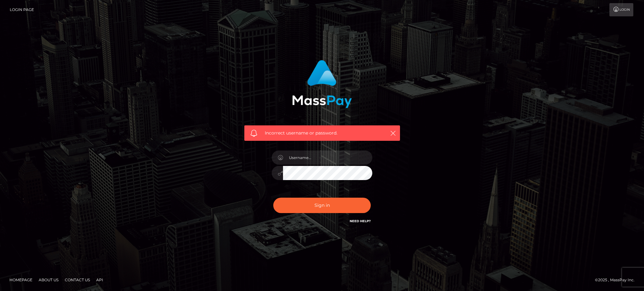  Describe the element at coordinates (622, 10) in the screenshot. I see `a: Login` at that location.